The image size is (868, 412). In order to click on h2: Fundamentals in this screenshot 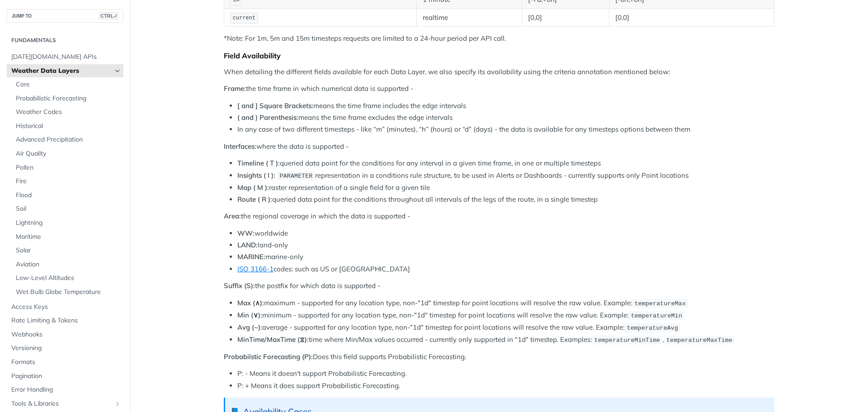, I will do `click(65, 40)`.